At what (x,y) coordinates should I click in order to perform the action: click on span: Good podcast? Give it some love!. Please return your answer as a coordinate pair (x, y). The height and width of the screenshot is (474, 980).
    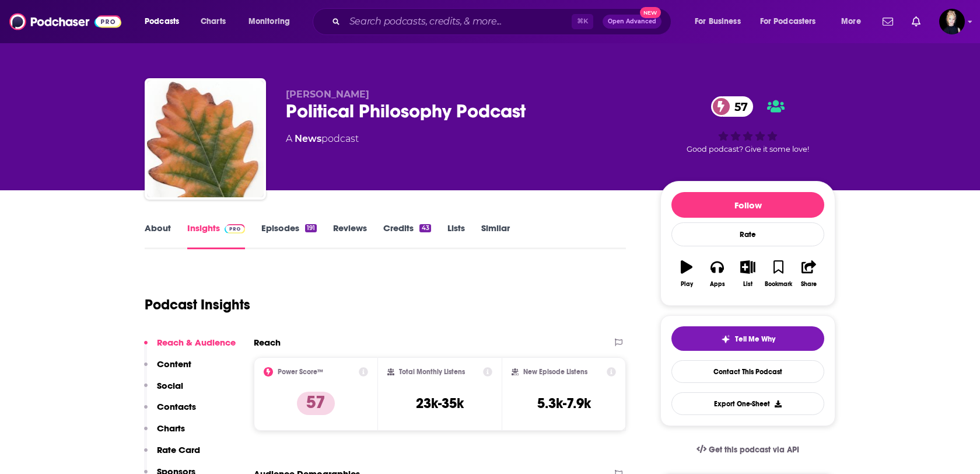
    Looking at the image, I should click on (748, 149).